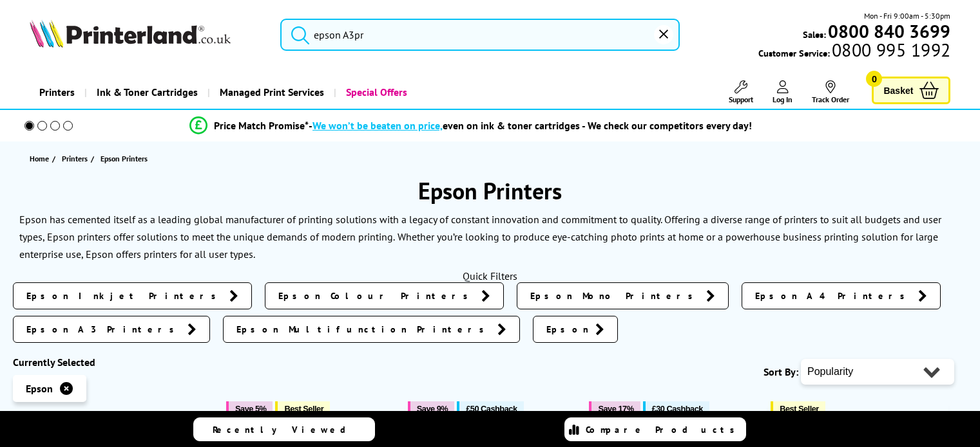  I want to click on span: Save 17%, so click(615, 408).